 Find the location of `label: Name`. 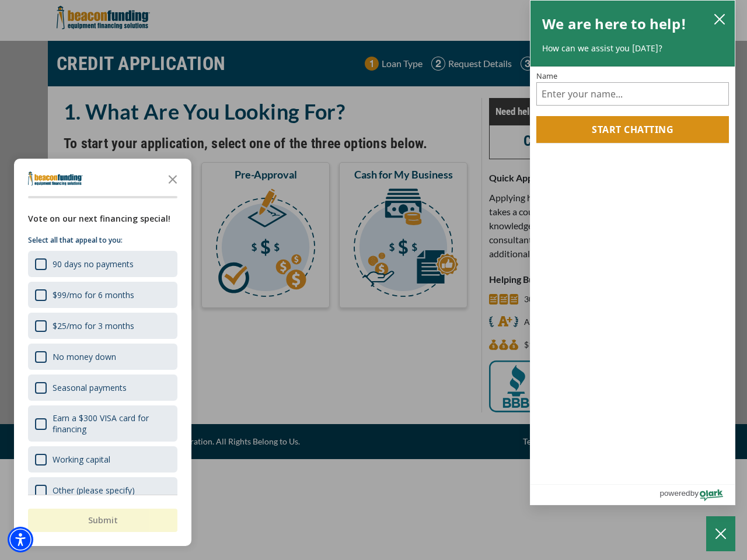

label: Name is located at coordinates (632, 76).